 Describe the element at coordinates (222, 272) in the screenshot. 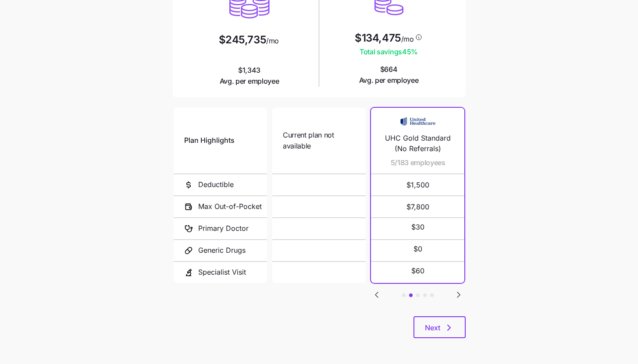

I see `span: Specialist Visit` at that location.